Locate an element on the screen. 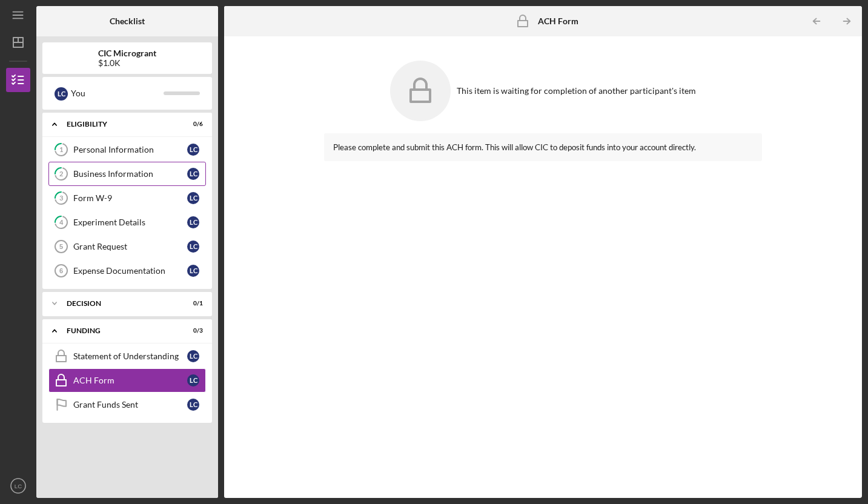  b: ACH Form is located at coordinates (558, 21).